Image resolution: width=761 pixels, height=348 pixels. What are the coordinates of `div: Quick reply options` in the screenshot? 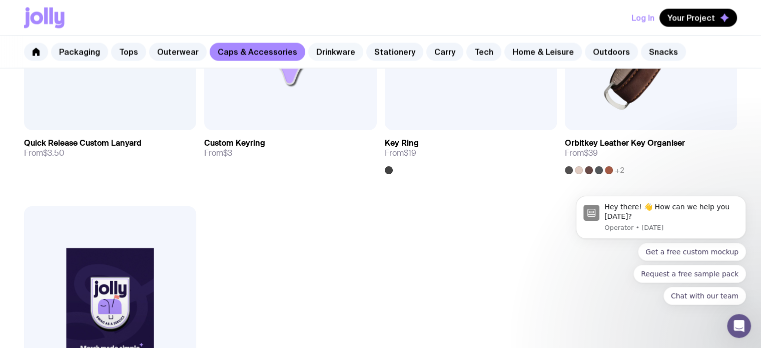 It's located at (100, 154).